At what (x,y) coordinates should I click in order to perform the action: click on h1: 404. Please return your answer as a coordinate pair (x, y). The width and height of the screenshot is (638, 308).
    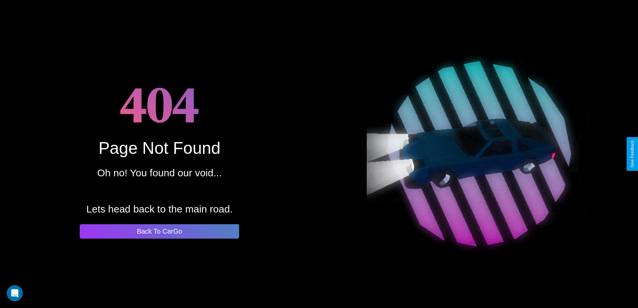
    Looking at the image, I should click on (159, 104).